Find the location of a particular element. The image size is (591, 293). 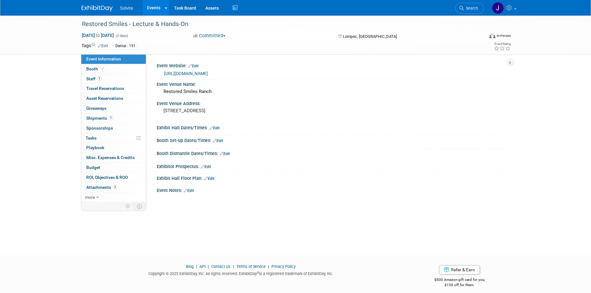

a: Refer & Earn is located at coordinates (459, 270).